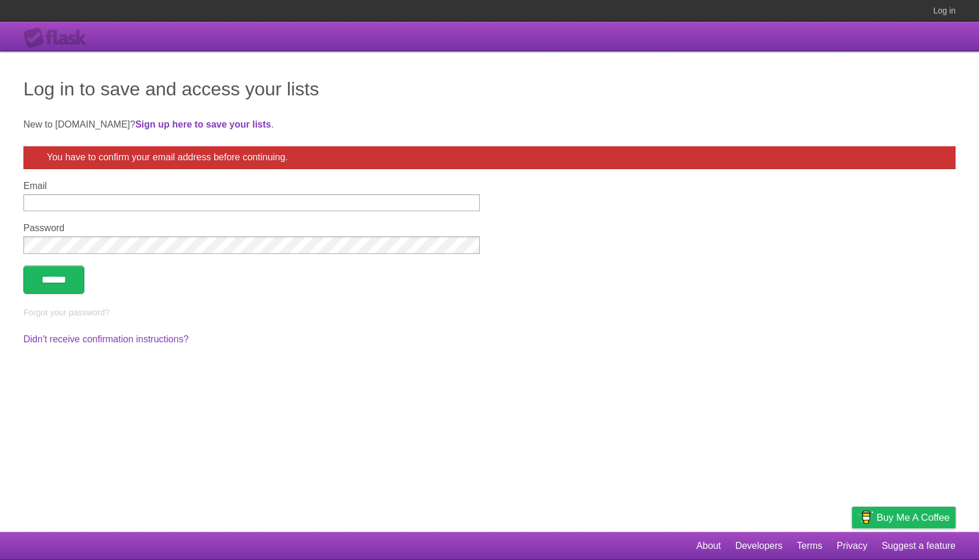 This screenshot has width=979, height=560. I want to click on span: Buy me a coffee, so click(913, 517).